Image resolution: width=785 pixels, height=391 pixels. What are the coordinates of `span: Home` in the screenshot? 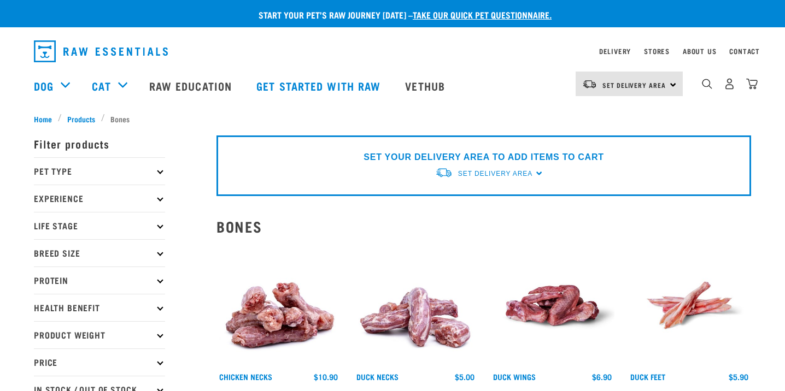 It's located at (43, 119).